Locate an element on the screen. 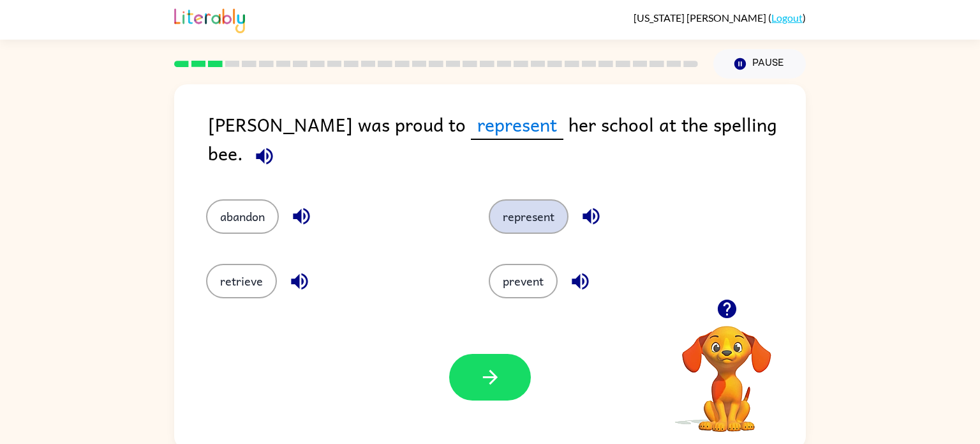 This screenshot has width=980, height=444. button: retrieve is located at coordinates (241, 281).